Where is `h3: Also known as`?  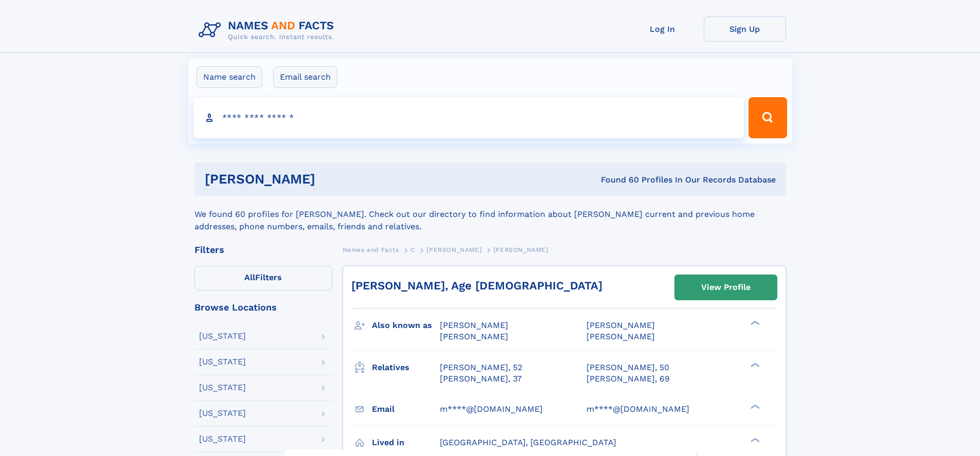 h3: Also known as is located at coordinates (406, 325).